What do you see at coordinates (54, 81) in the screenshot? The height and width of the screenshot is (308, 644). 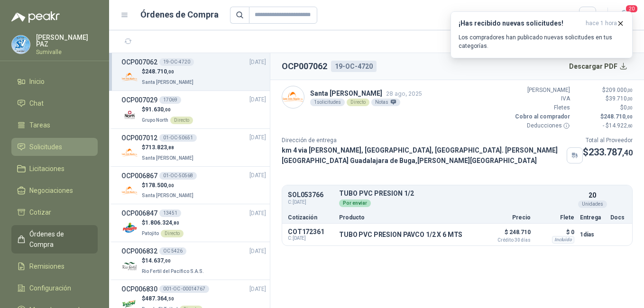 I see `a: Inicio` at bounding box center [54, 81].